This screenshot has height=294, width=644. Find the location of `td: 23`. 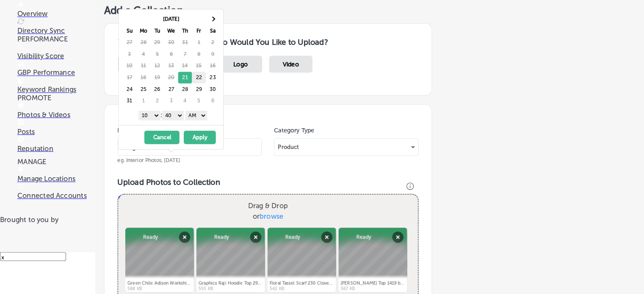

td: 23 is located at coordinates (208, 82).